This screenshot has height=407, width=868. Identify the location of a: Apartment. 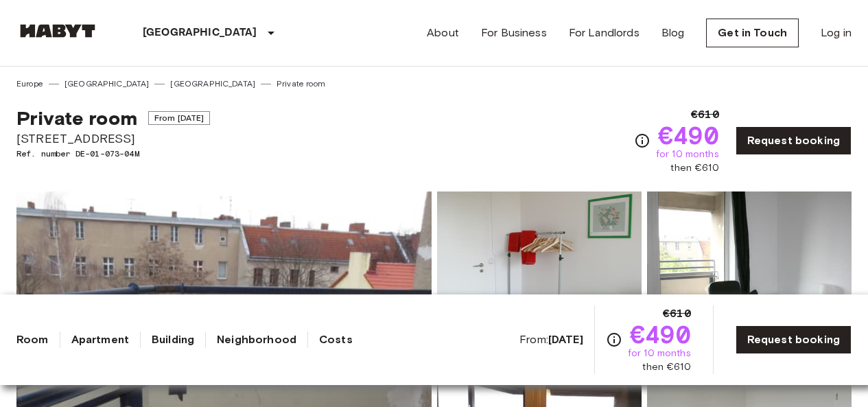
(100, 340).